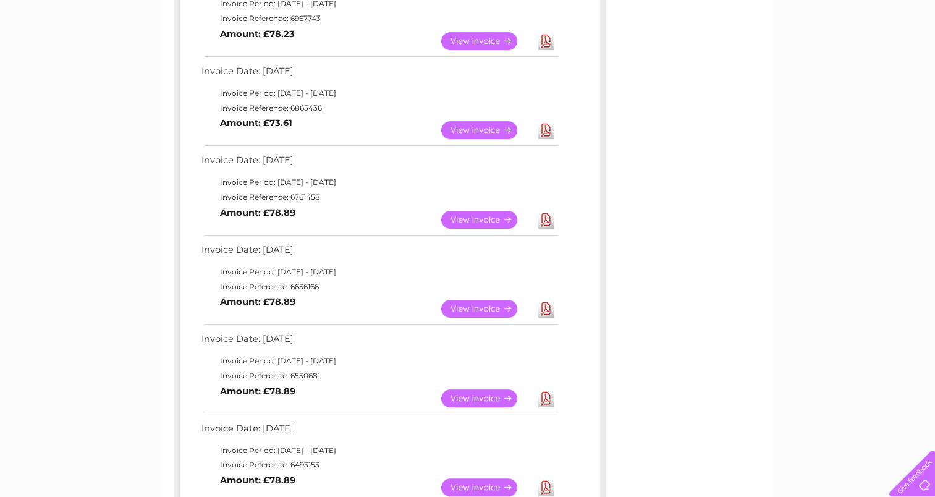 This screenshot has height=497, width=935. Describe the element at coordinates (836, 57) in the screenshot. I see `a: Blog` at that location.